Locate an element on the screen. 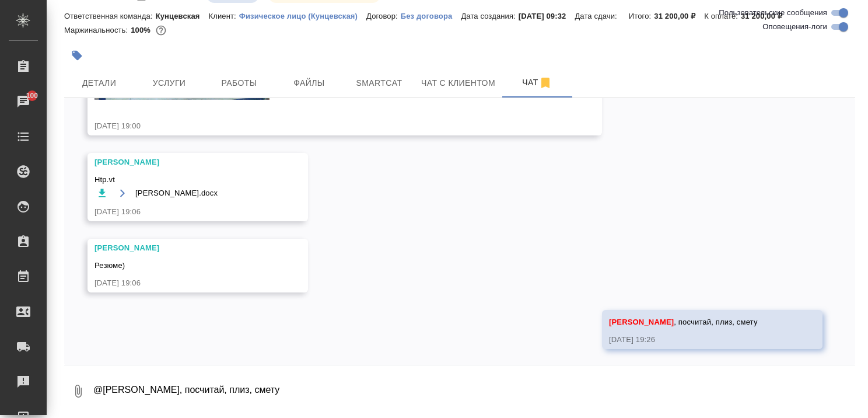 The height and width of the screenshot is (418, 868). p: Клиент: is located at coordinates (224, 16).